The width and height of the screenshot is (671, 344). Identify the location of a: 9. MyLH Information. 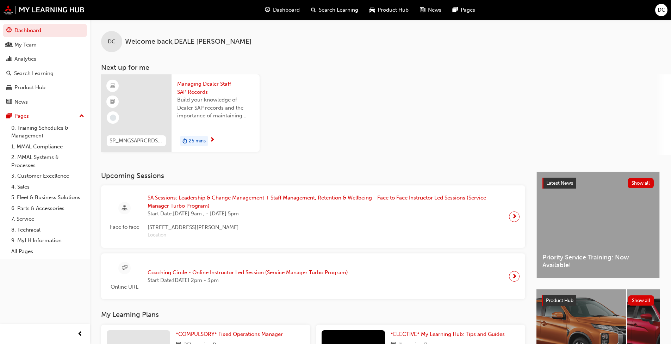
(48, 240).